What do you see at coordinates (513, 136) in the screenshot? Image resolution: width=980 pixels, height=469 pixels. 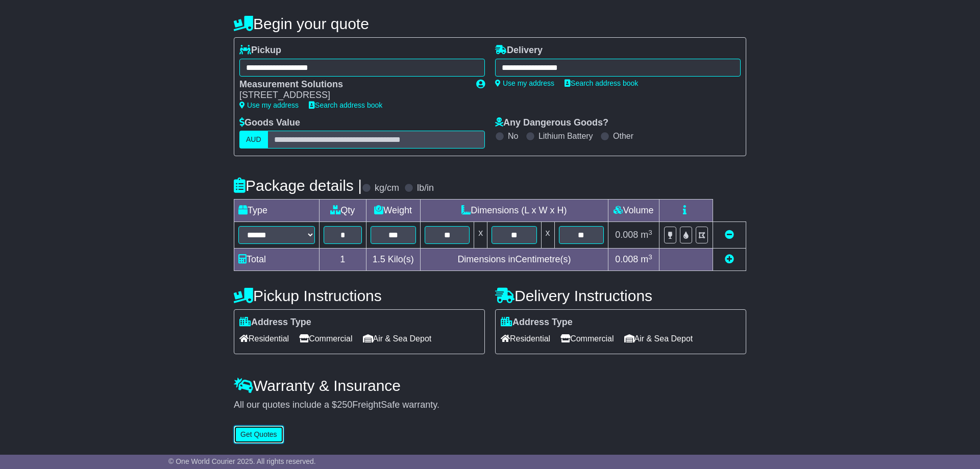 I see `label: No` at bounding box center [513, 136].